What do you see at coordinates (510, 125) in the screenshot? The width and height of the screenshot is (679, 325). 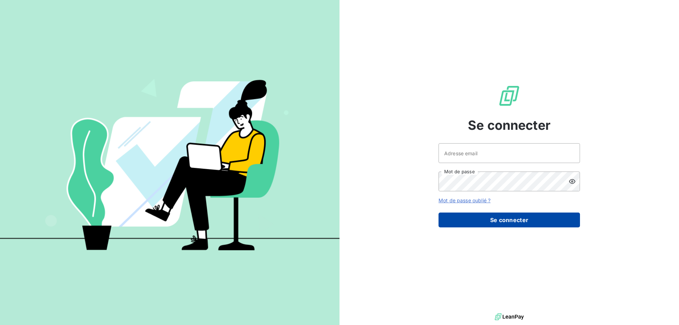 I see `span: Se connecter` at bounding box center [510, 125].